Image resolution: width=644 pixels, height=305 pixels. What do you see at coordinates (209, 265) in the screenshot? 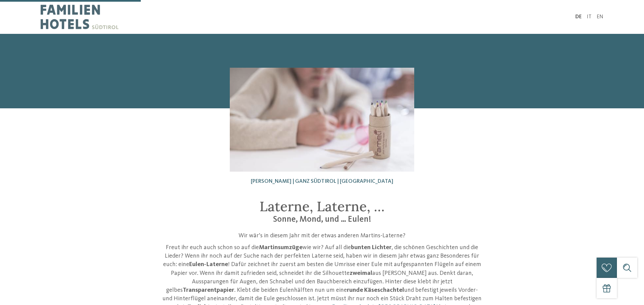
I see `strong: Eulen-Laterne` at bounding box center [209, 265].